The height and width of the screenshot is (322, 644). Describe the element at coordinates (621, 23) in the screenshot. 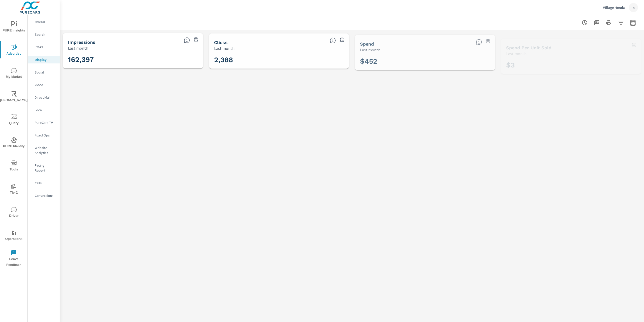

I see `button: Apply Filters` at that location.